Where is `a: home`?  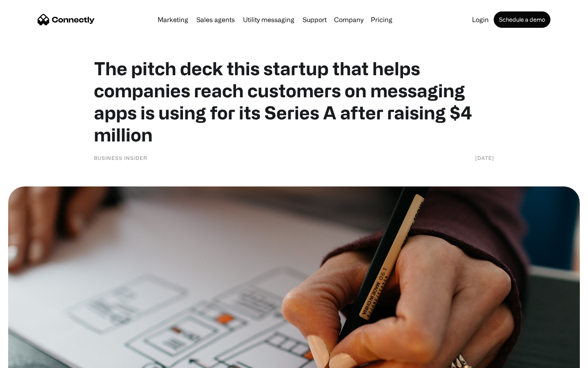 a: home is located at coordinates (66, 20).